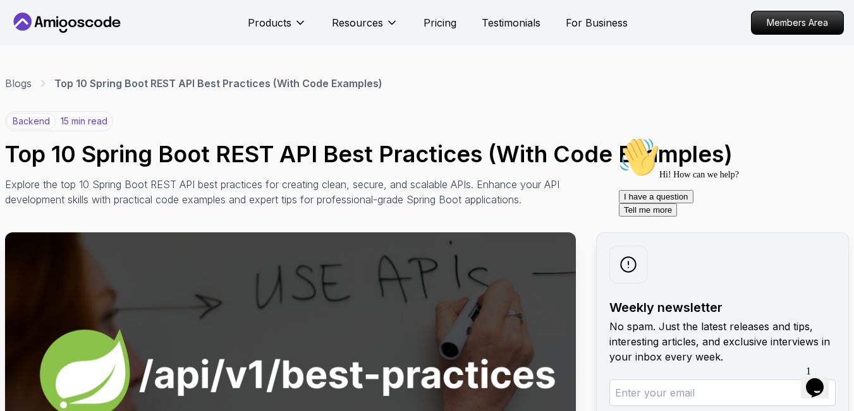 Image resolution: width=854 pixels, height=411 pixels. I want to click on a: For Business, so click(597, 23).